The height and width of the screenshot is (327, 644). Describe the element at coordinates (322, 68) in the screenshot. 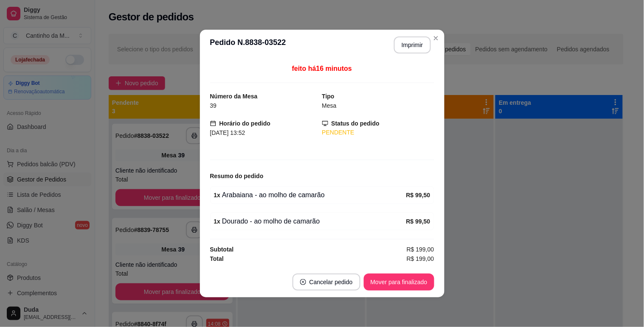

I see `span: feito há 16 minutos` at that location.